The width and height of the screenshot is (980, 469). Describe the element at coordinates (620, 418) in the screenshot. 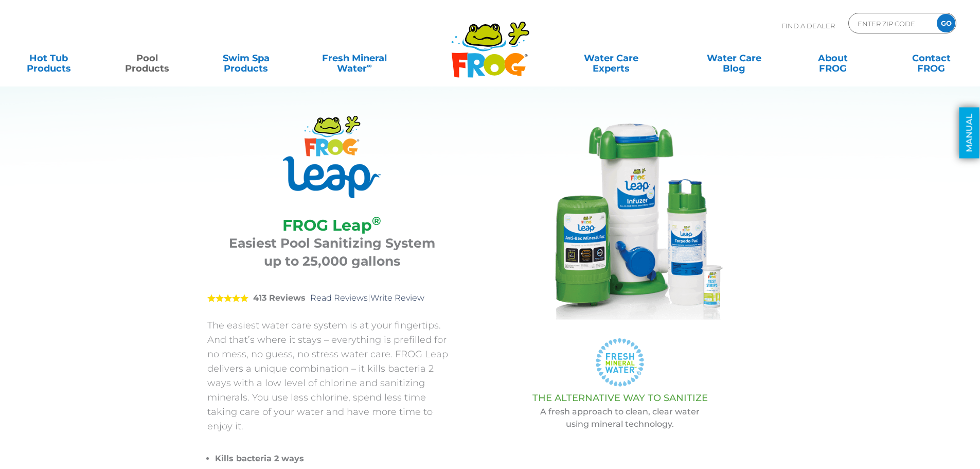

I see `p: A fresh approach to clean, clear water using mineral technology.` at that location.